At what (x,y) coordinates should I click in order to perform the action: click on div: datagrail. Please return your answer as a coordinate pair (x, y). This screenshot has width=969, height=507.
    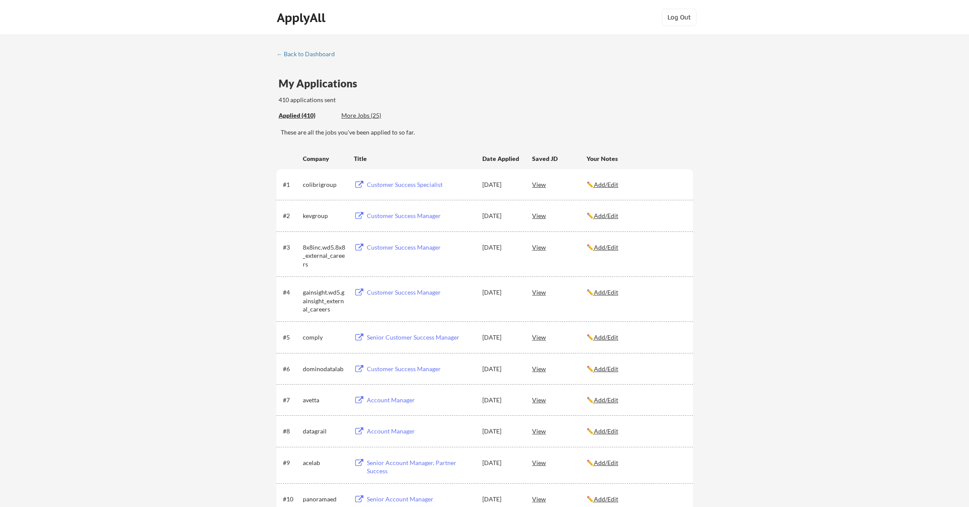
    Looking at the image, I should click on (325, 431).